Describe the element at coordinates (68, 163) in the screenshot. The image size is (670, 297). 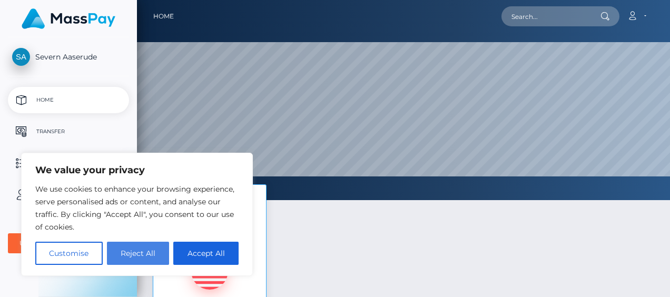
I see `p: History` at that location.